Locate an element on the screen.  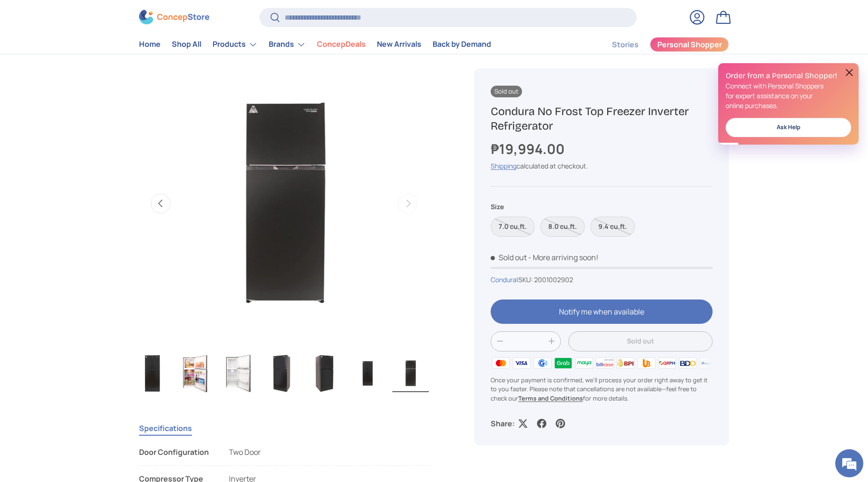
h2: Order from a Personal Shopper! is located at coordinates (788, 76).